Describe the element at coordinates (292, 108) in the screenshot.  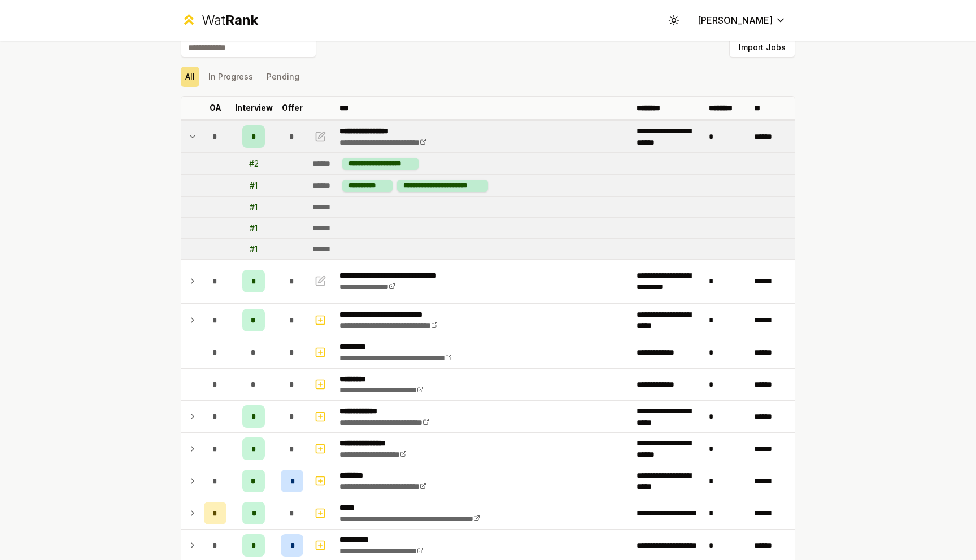
I see `p: Offer` at that location.